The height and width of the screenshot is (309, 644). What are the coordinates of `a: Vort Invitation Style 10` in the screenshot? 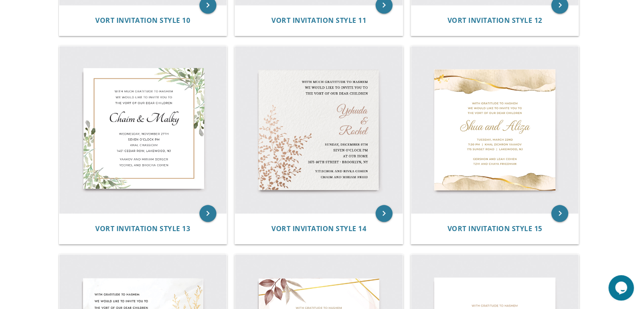 It's located at (143, 20).